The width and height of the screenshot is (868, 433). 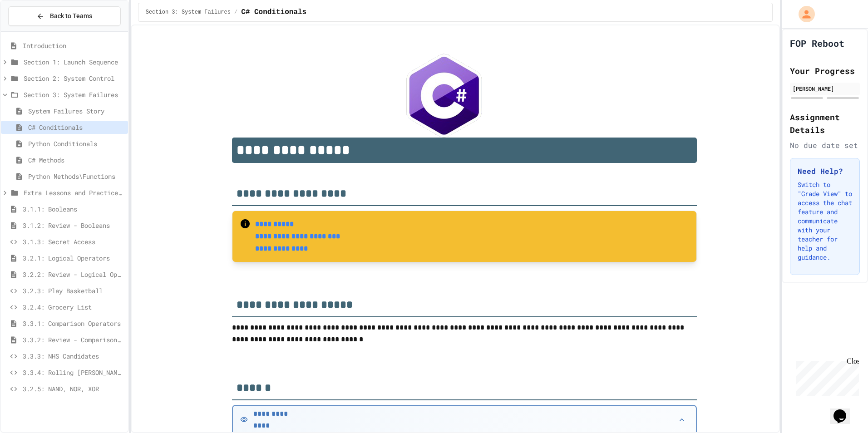 What do you see at coordinates (73, 258) in the screenshot?
I see `span: 3.2.1: Logical Operators` at bounding box center [73, 258].